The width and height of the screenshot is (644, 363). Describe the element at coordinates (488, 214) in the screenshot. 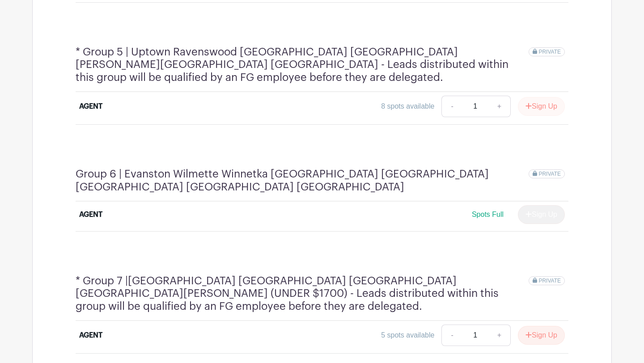

I see `span: Spots Full` at that location.